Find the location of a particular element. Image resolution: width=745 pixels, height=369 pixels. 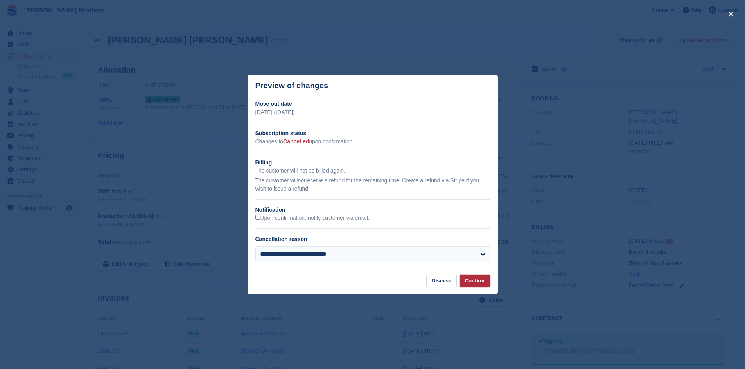

p: Changes to upon confirmation. is located at coordinates (372, 141).